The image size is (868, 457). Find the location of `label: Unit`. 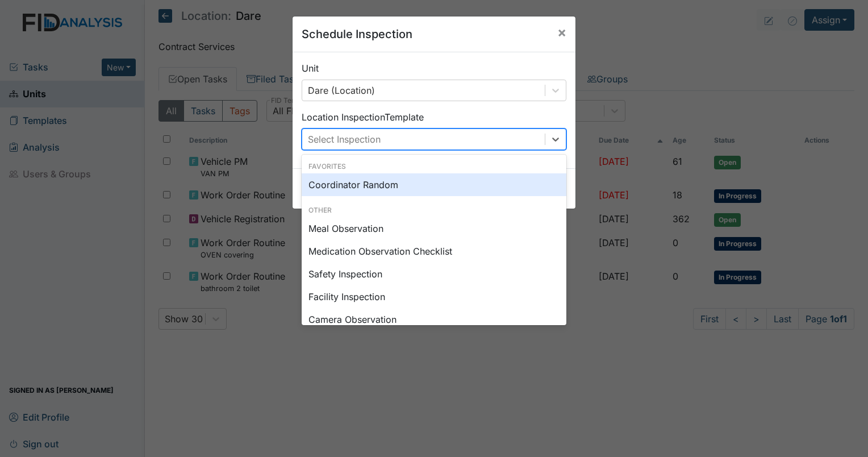

label: Unit is located at coordinates (310, 68).